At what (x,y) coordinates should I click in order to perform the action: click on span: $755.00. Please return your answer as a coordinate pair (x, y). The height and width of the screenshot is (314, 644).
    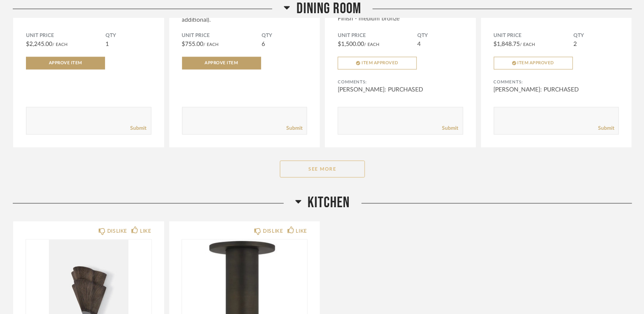
    Looking at the image, I should click on (193, 44).